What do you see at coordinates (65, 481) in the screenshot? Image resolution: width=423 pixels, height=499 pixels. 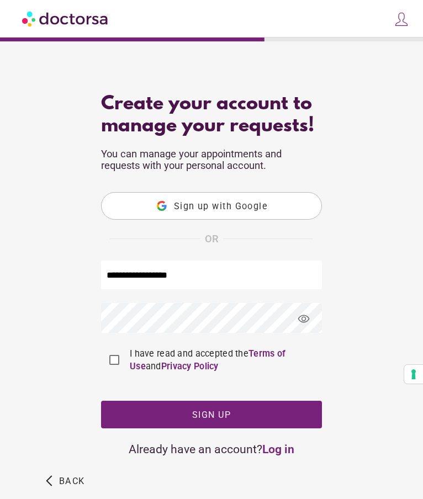 I see `button: arrow_back_ios Back` at bounding box center [65, 481].